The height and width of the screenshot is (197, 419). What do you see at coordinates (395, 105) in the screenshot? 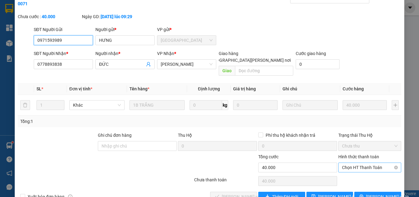
I see `button: plus` at bounding box center [395, 105].